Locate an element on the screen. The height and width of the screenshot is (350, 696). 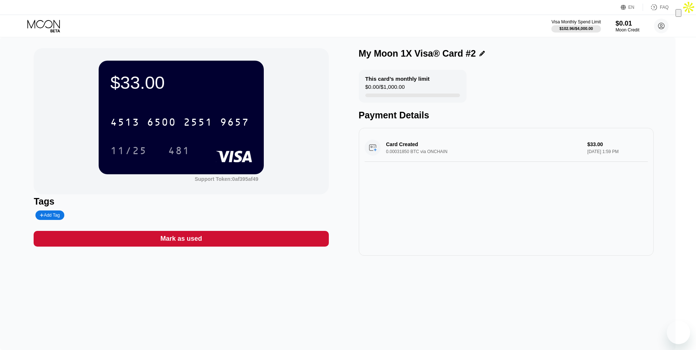
div: Support Token:0af395af49 is located at coordinates (226, 179).